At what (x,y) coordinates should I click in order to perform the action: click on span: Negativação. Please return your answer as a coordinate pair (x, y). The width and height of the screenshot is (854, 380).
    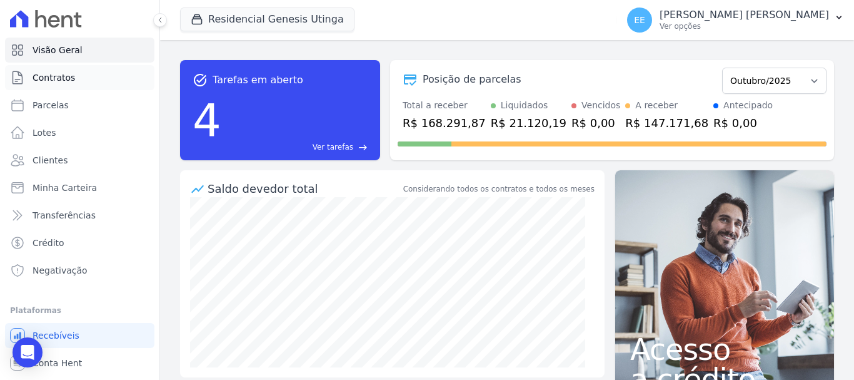
    Looking at the image, I should click on (60, 270).